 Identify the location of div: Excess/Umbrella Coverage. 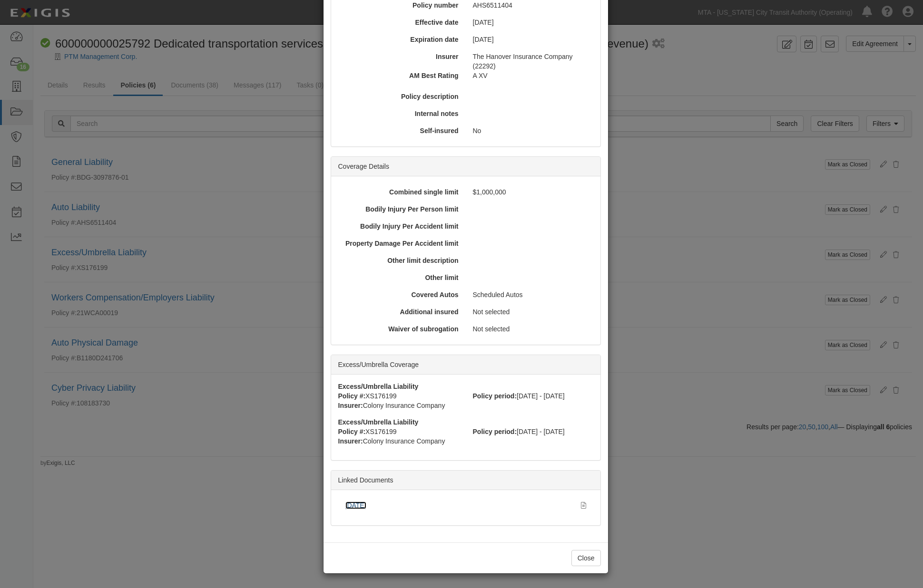
(466, 364).